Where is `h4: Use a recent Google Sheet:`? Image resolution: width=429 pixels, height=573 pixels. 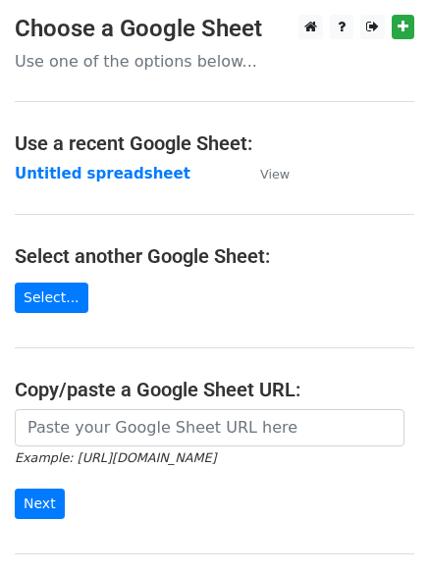 h4: Use a recent Google Sheet: is located at coordinates (214, 143).